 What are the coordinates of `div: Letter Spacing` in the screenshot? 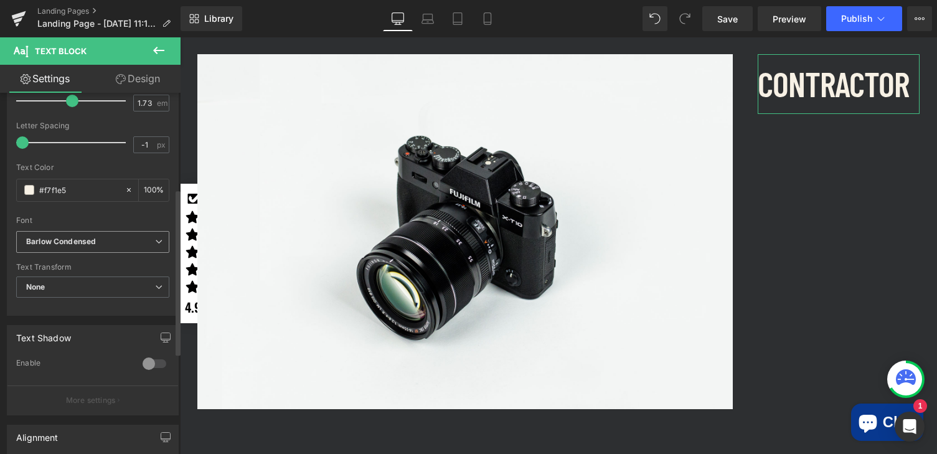 It's located at (93, 126).